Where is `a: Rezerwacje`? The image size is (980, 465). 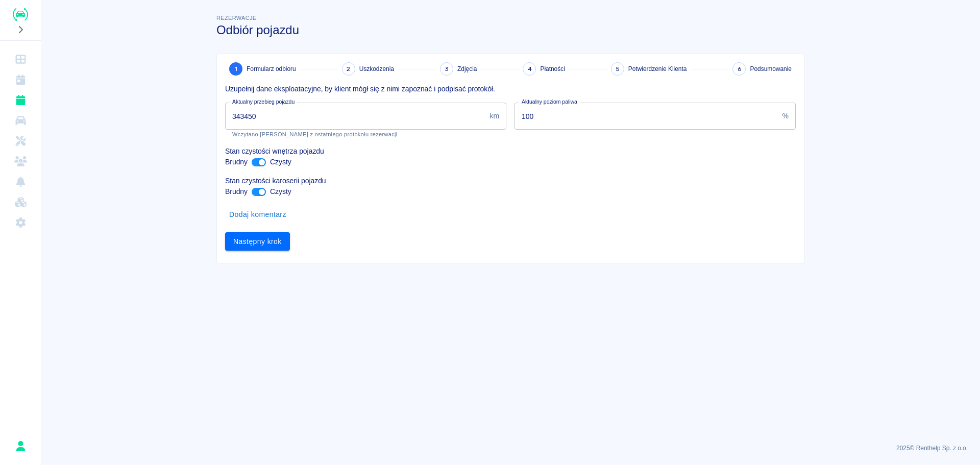 a: Rezerwacje is located at coordinates (21, 100).